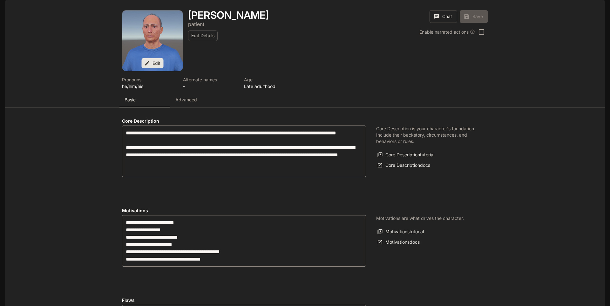  Describe the element at coordinates (149, 79) in the screenshot. I see `p: Pronouns` at that location.